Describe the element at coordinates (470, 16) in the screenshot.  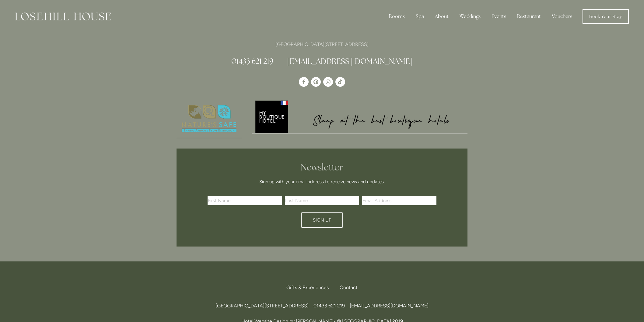
I see `div: Weddings` at that location.